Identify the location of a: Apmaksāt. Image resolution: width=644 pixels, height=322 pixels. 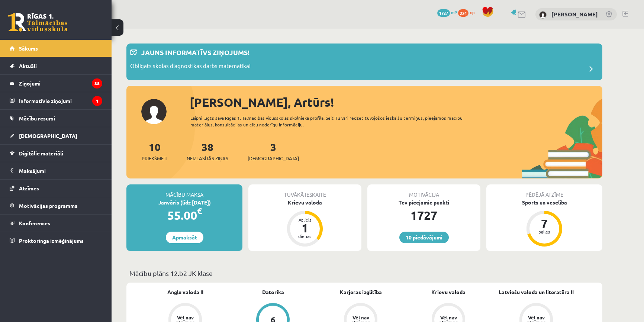
(184, 237).